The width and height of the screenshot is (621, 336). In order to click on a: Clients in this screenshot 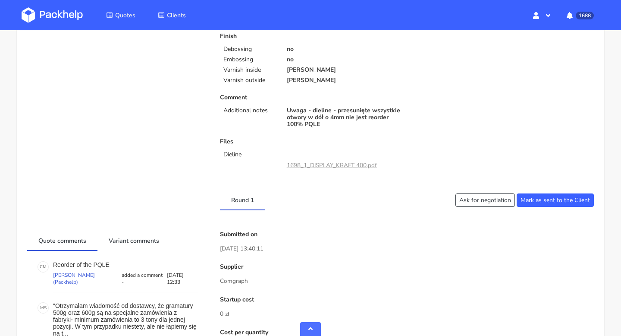, I will do `click(172, 15)`.